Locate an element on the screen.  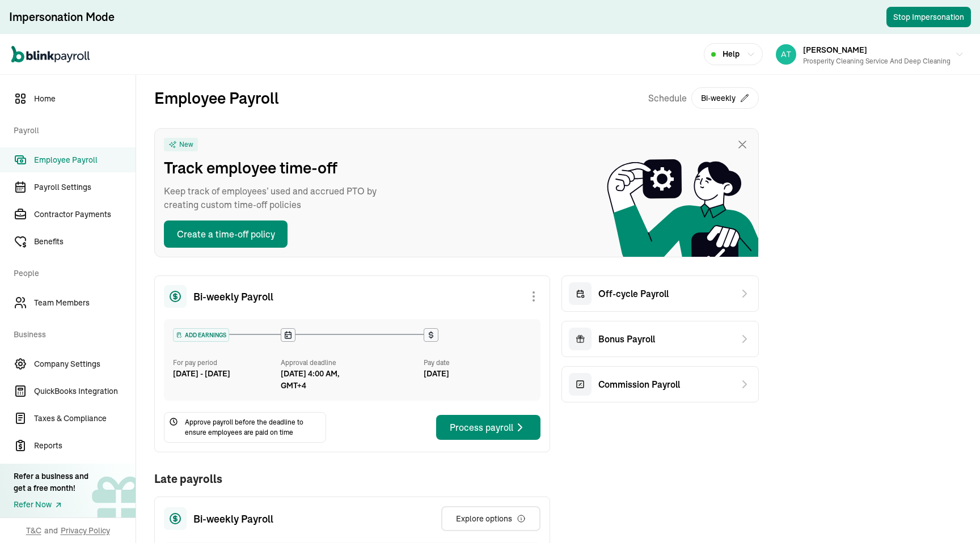
span: Approve payroll before the deadline to ensure employees are paid on time is located at coordinates (253, 427).